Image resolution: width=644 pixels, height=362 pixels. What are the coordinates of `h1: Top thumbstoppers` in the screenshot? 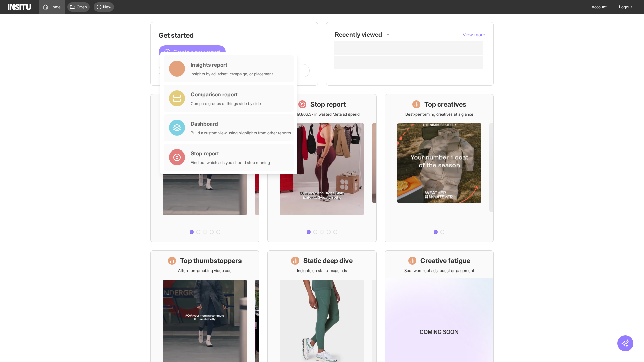 It's located at (211, 261).